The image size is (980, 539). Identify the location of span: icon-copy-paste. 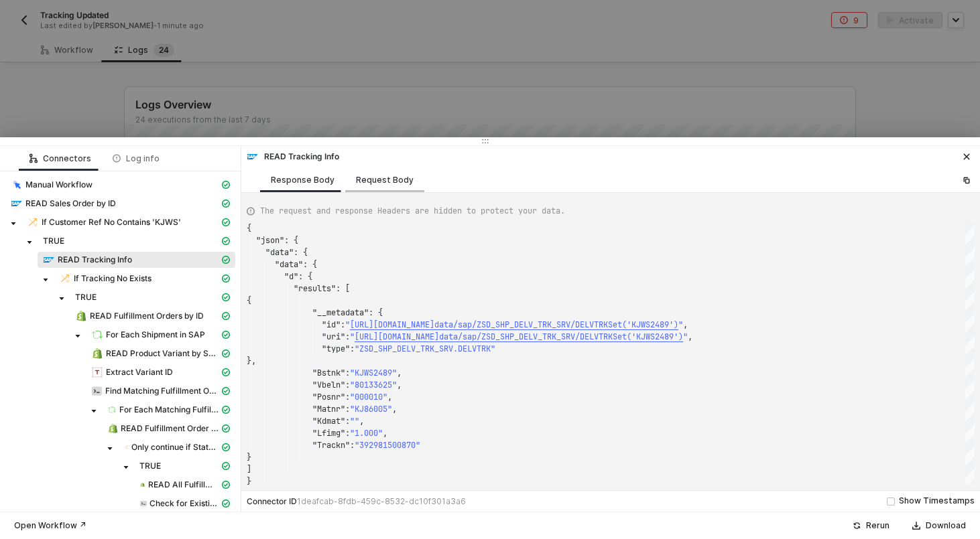
(967, 180).